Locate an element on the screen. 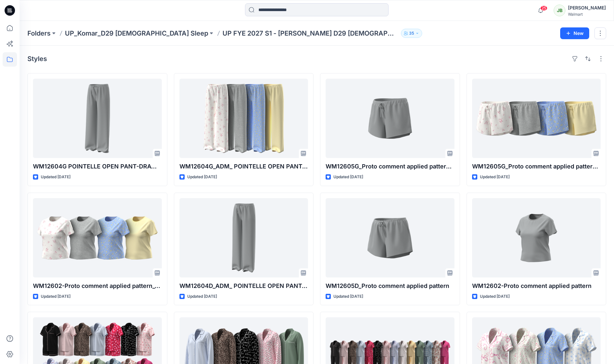  p: WM12604G_ADM_ POINTELLE OPEN PANT-DRAWCORD_COLORWAY is located at coordinates (244, 167).